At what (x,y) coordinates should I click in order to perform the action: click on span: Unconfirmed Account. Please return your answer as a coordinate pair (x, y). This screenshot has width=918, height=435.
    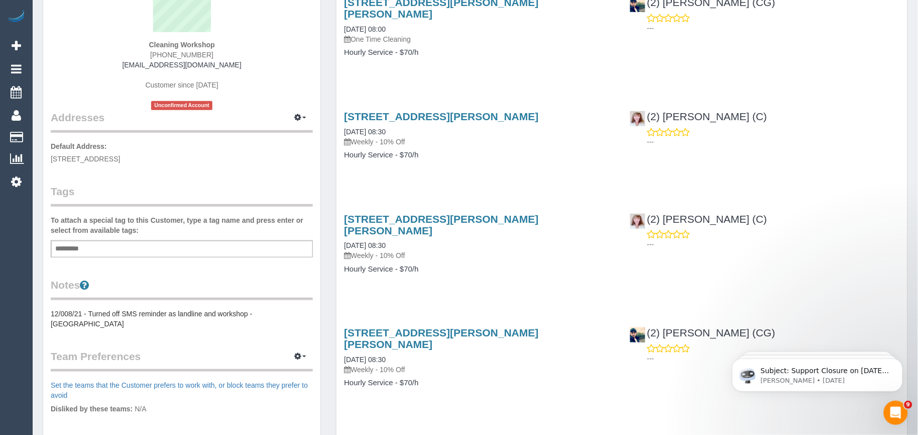
    Looking at the image, I should click on (182, 105).